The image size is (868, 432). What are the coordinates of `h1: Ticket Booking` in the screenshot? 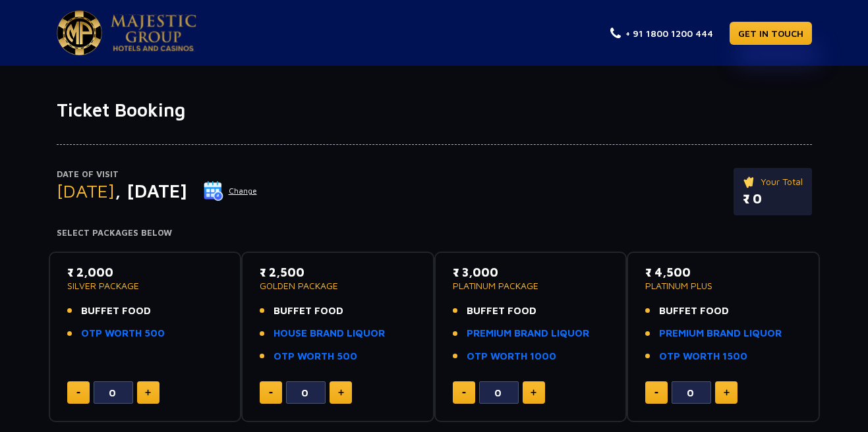 It's located at (434, 110).